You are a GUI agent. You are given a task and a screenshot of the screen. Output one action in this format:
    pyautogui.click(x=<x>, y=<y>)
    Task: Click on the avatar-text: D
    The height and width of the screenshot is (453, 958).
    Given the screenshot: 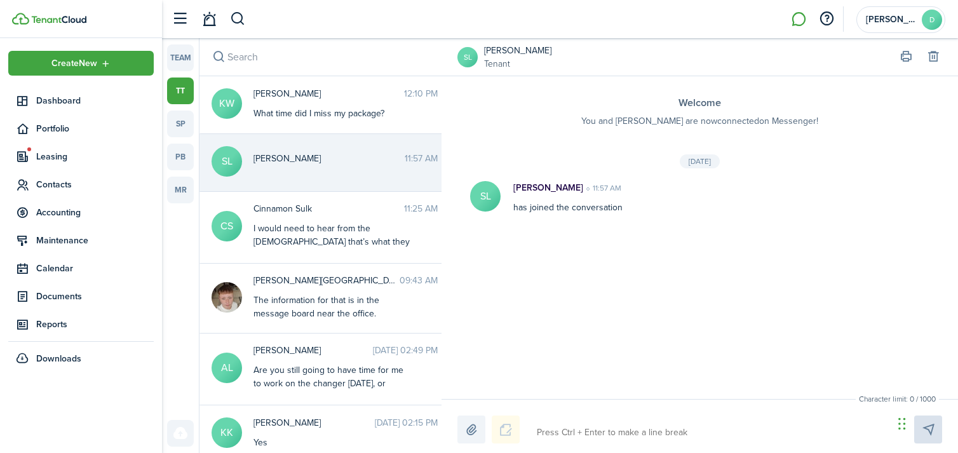 What is the action you would take?
    pyautogui.click(x=932, y=20)
    